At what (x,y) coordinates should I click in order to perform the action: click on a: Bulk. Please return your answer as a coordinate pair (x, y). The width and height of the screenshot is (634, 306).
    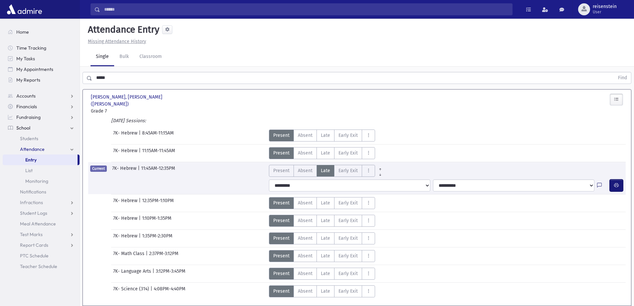
    Looking at the image, I should click on (124, 57).